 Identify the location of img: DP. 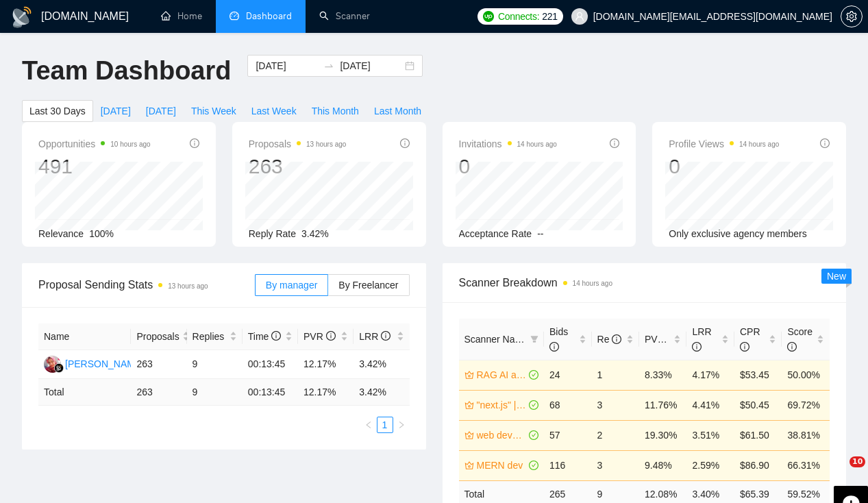
(52, 364).